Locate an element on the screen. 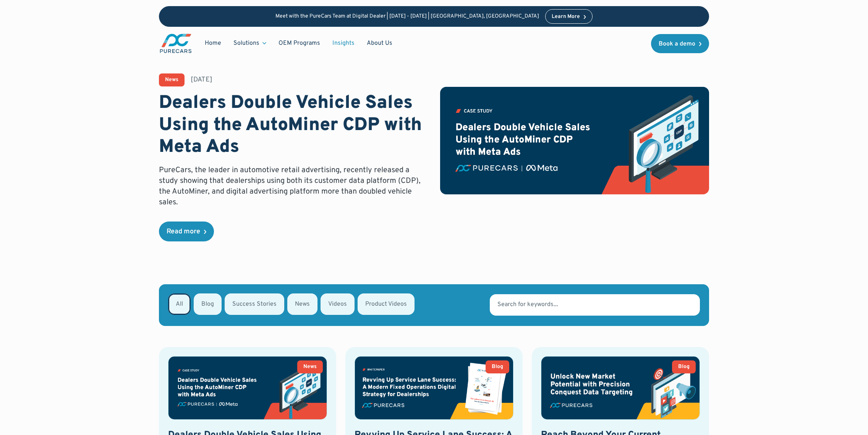 The height and width of the screenshot is (435, 868). a: OEM Programs is located at coordinates (299, 44).